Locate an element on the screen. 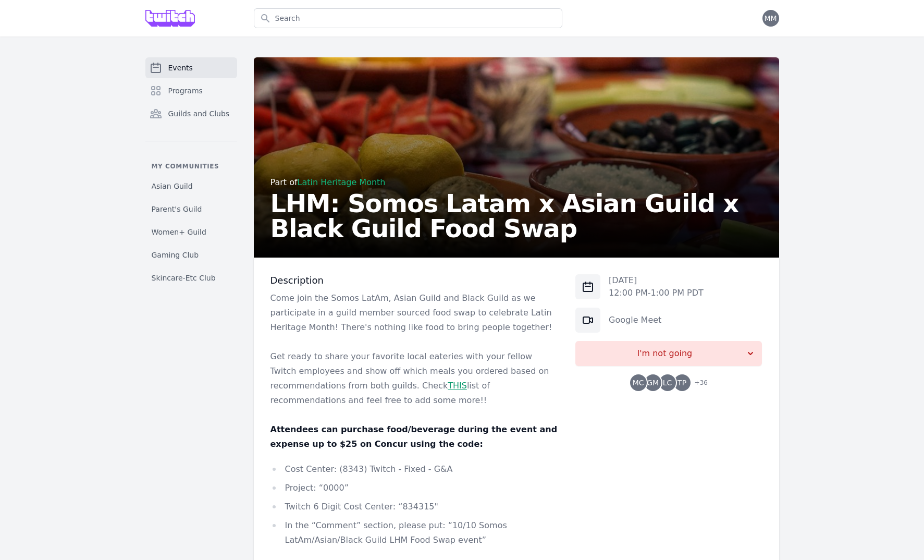  h3: Description is located at coordinates (415, 280).